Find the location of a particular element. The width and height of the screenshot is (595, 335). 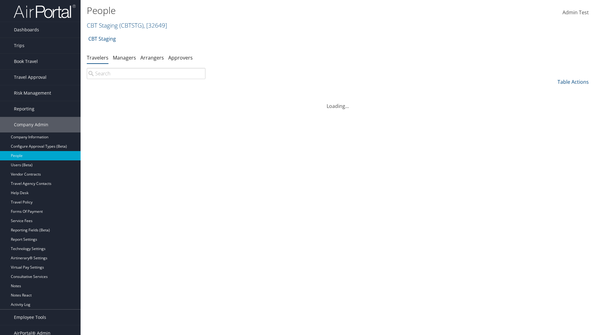

span: Dashboards is located at coordinates (26, 30).